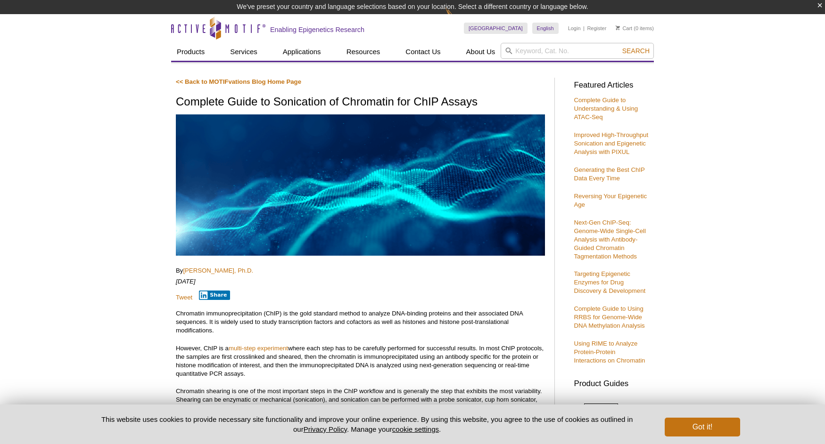 Image resolution: width=825 pixels, height=444 pixels. What do you see at coordinates (317, 30) in the screenshot?
I see `h2: Enabling Epigenetics Research` at bounding box center [317, 30].